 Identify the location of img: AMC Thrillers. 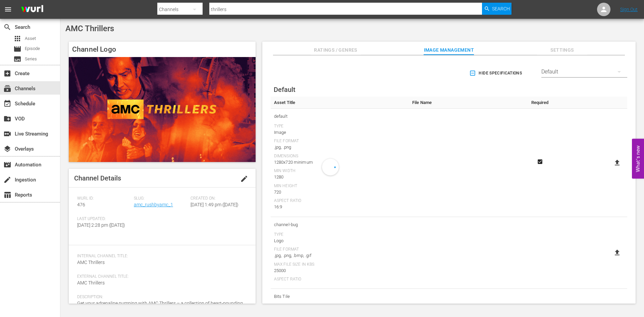
(162, 110).